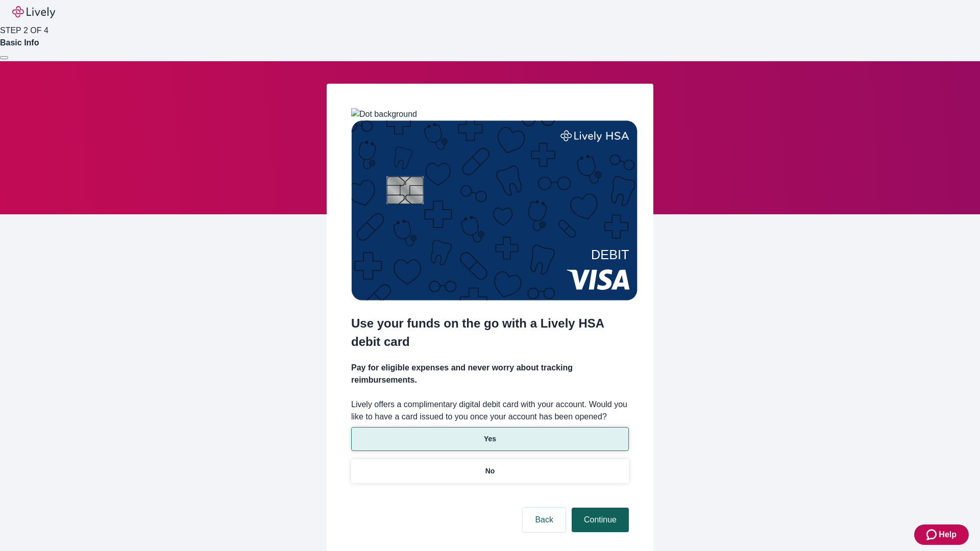 This screenshot has width=980, height=551. I want to click on p: Yes, so click(490, 439).